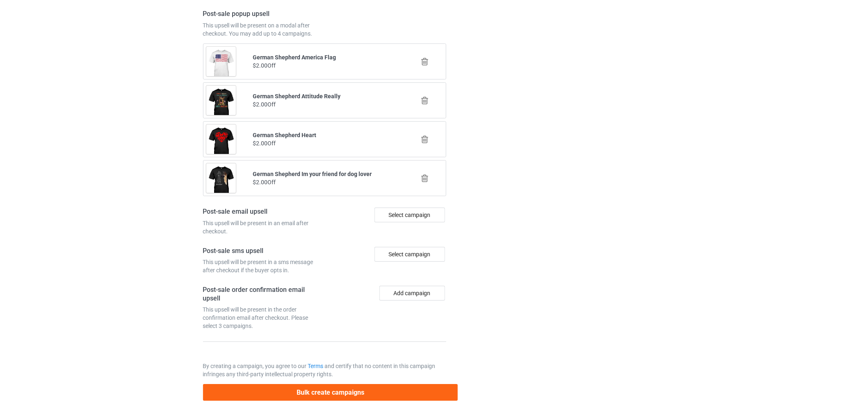 This screenshot has width=868, height=418. What do you see at coordinates (262, 30) in the screenshot?
I see `div: This upsell will be present on a modal after checkout. You may add up to 4 campaigns.` at bounding box center [262, 30].